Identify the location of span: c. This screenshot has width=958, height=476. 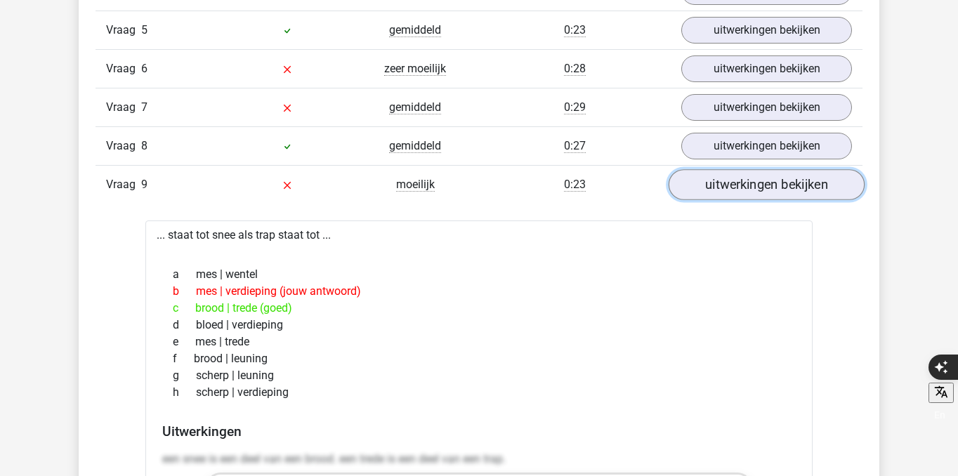
(184, 308).